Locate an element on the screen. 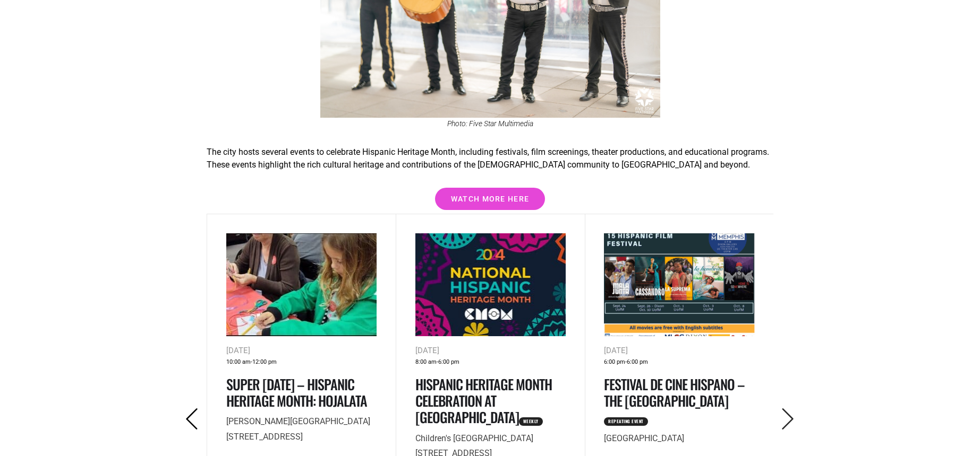 This screenshot has width=980, height=456. span: 12:00 pm is located at coordinates (265, 362).